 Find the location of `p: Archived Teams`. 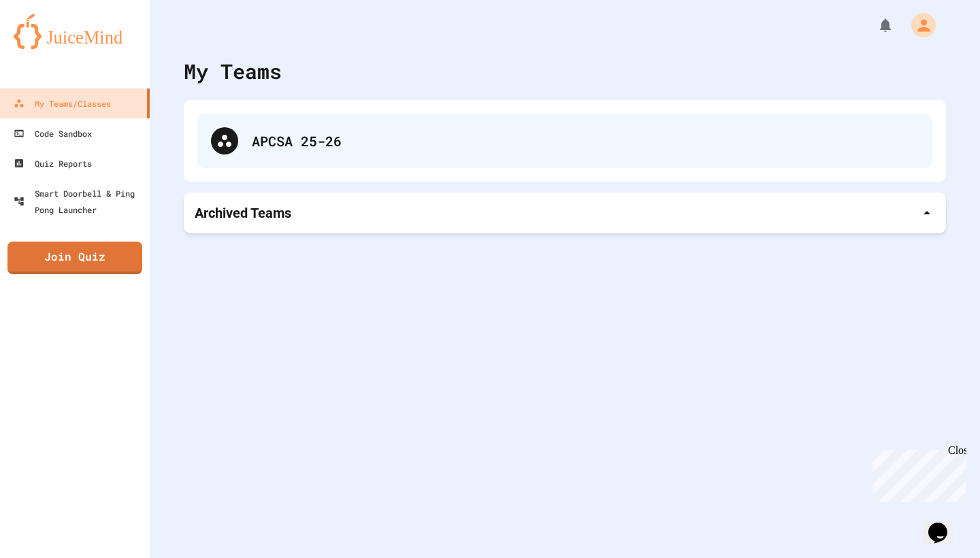

p: Archived Teams is located at coordinates (243, 213).